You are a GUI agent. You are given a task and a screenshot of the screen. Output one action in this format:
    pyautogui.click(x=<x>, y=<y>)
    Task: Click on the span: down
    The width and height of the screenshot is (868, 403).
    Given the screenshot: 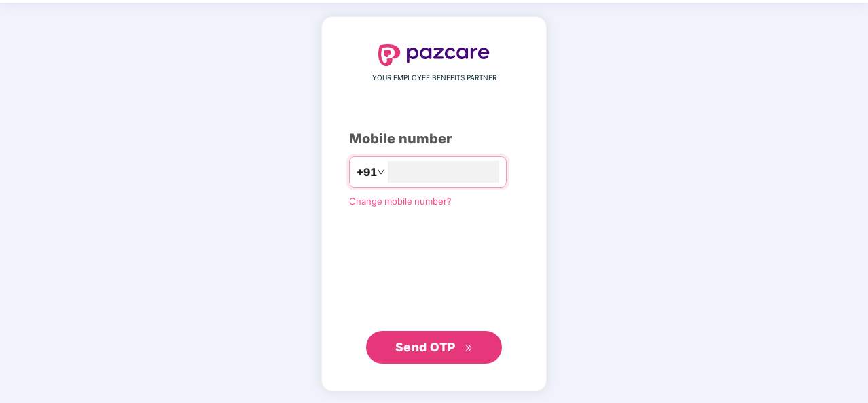 What is the action you would take?
    pyautogui.click(x=381, y=172)
    